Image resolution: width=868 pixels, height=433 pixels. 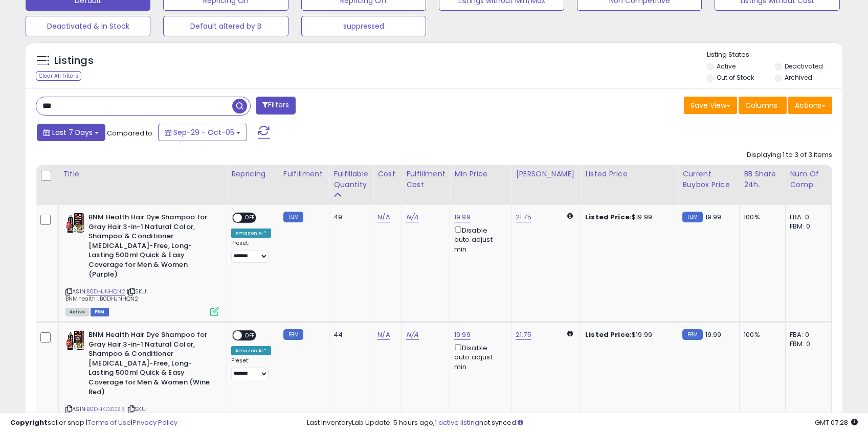 I want to click on span: Compared to:, so click(x=130, y=133).